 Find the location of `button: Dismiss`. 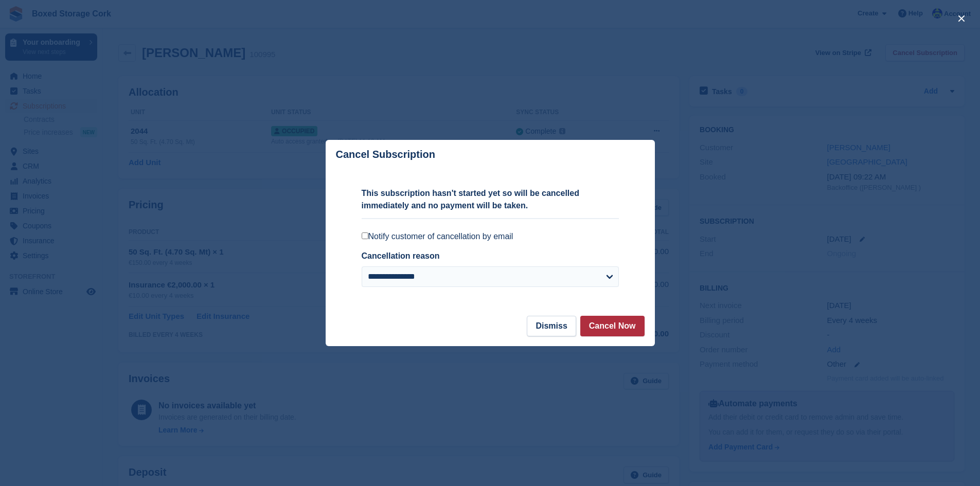

button: Dismiss is located at coordinates (551, 326).